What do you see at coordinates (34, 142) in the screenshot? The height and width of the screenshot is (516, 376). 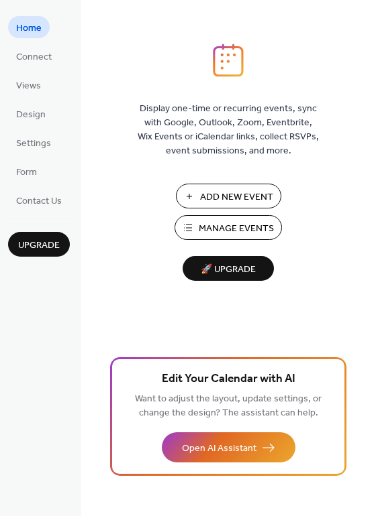 I see `a: Settings` at bounding box center [34, 142].